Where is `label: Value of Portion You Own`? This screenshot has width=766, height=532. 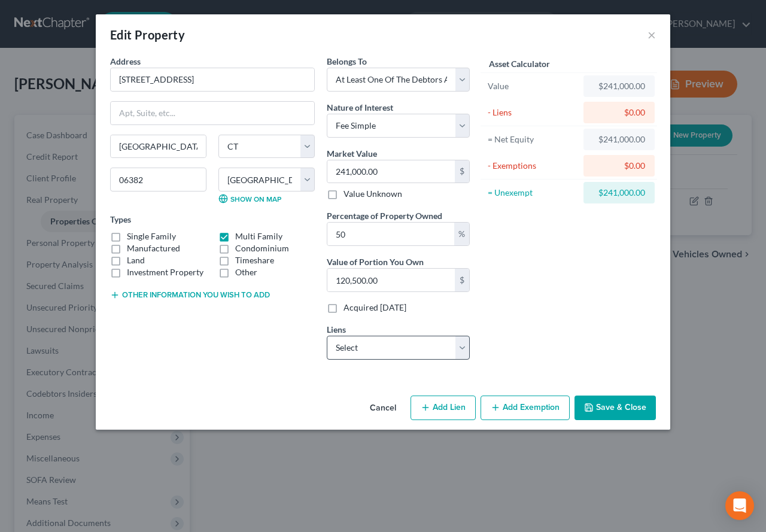
label: Value of Portion You Own is located at coordinates (375, 261).